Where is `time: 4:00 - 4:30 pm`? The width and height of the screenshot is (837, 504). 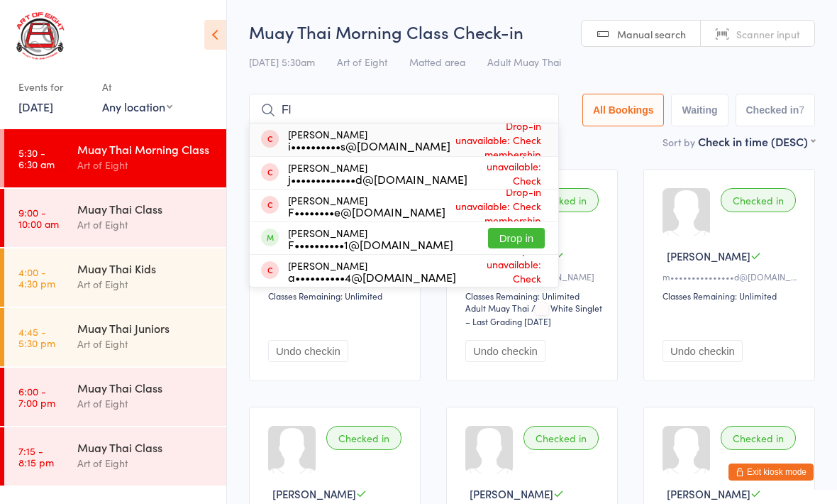
time: 4:00 - 4:30 pm is located at coordinates (37, 277).